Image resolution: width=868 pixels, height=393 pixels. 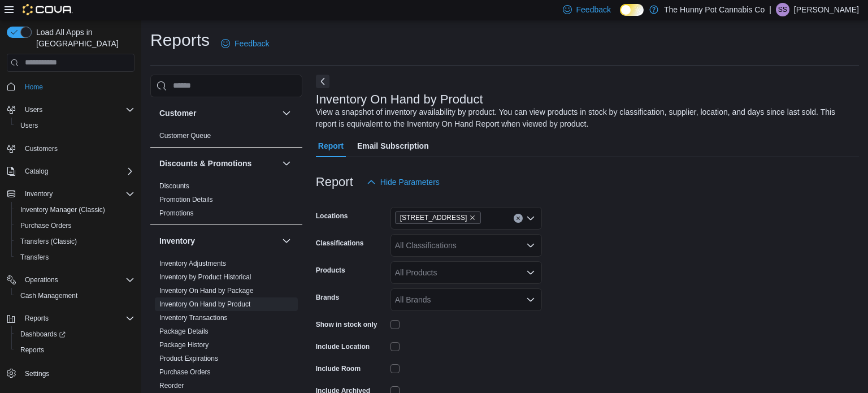 What do you see at coordinates (335, 182) in the screenshot?
I see `h3: Report` at bounding box center [335, 182].